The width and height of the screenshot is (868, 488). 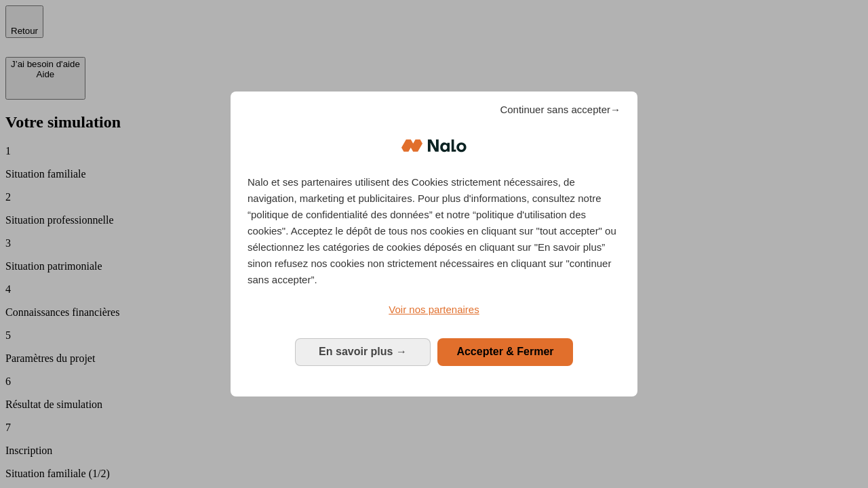 I want to click on span: Voir nos partenaires, so click(x=434, y=309).